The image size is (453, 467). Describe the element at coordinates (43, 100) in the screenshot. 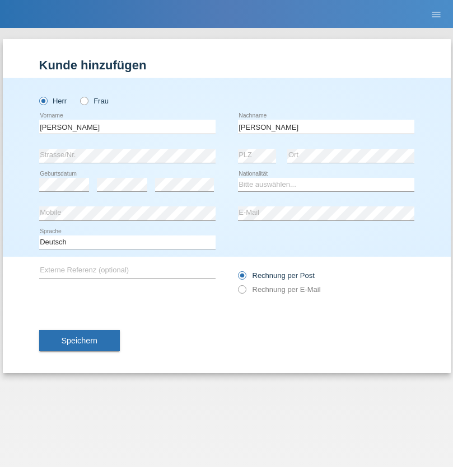

I see `input: Herr` at that location.